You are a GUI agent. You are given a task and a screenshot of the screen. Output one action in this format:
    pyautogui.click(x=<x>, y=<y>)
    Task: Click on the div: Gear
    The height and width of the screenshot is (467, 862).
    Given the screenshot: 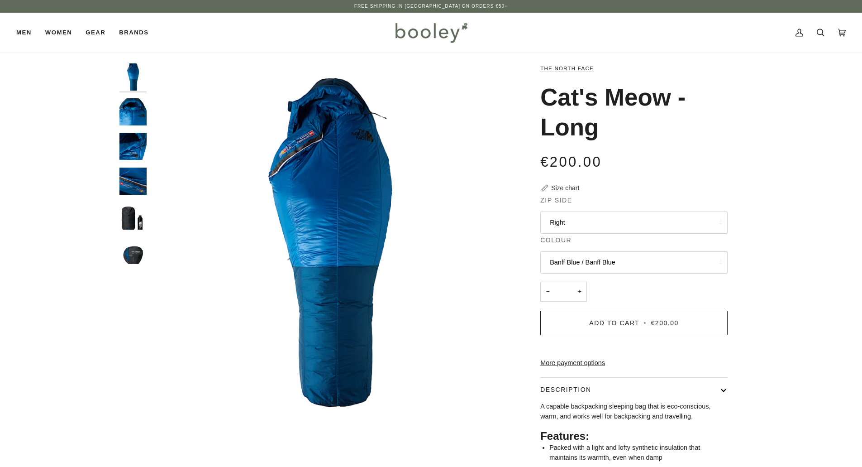 What is the action you would take?
    pyautogui.click(x=96, y=33)
    